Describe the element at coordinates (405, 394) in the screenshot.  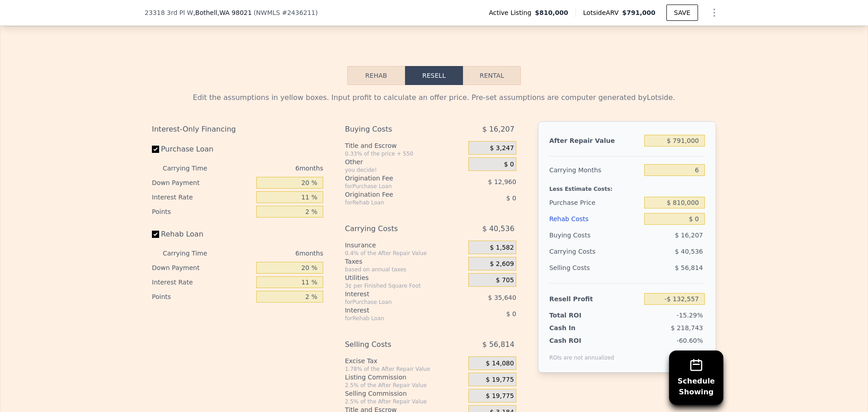
I see `div: Selling Commission` at that location.